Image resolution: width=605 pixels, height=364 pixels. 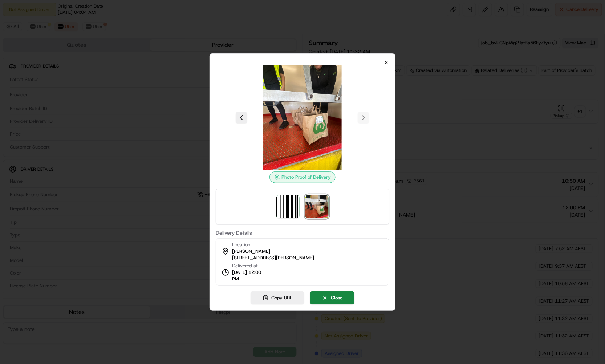 What do you see at coordinates (288, 207) in the screenshot?
I see `button: barcode_scan_on_pickup image` at bounding box center [288, 207].